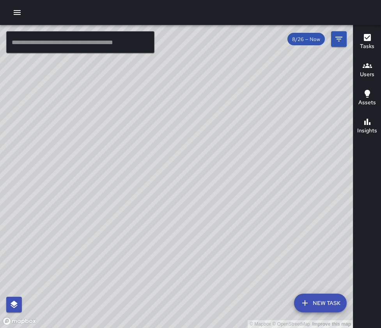 This screenshot has width=381, height=328. Describe the element at coordinates (367, 126) in the screenshot. I see `button: Insights` at that location.